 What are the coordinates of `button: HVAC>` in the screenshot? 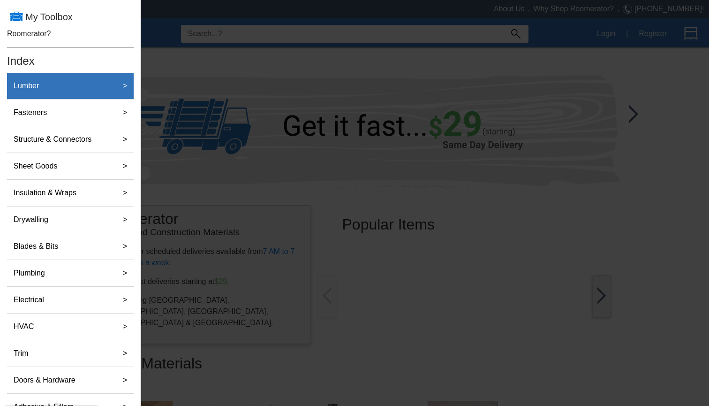 It's located at (70, 327).